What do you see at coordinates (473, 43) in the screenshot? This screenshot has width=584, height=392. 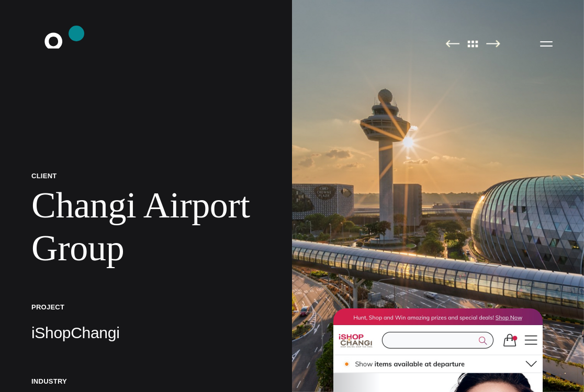 I see `img: All Pages` at bounding box center [473, 43].